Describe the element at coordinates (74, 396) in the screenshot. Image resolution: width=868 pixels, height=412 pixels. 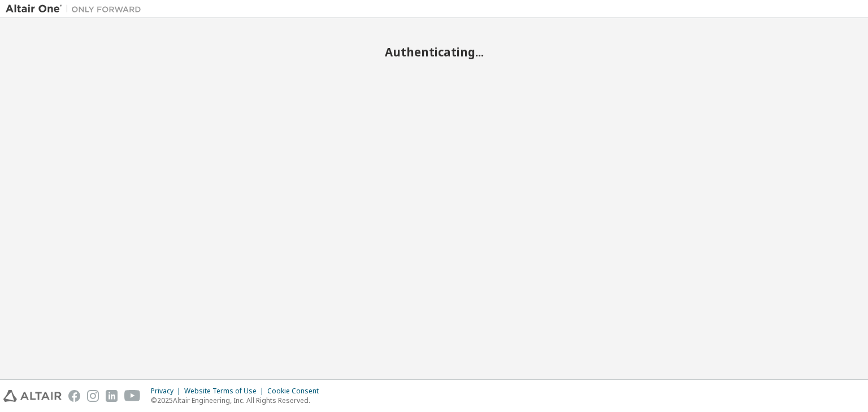
I see `img: facebook.svg` at that location.